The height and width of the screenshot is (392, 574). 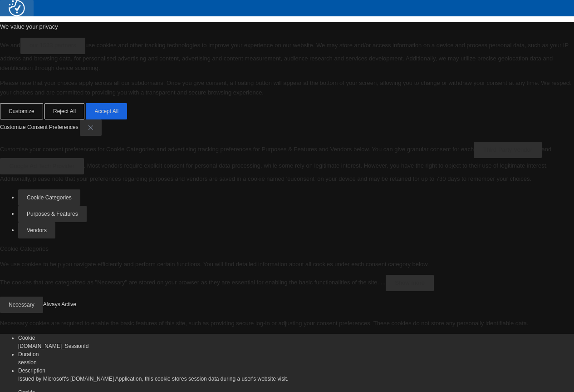 I want to click on span: Always Active, so click(x=60, y=305).